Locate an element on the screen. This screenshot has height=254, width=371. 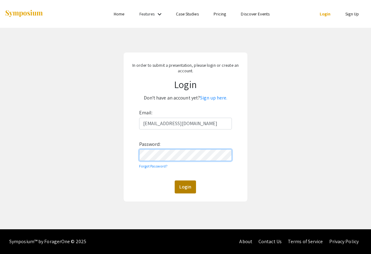
div: Symposium™ by ForagerOne © 2025 is located at coordinates (48, 242).